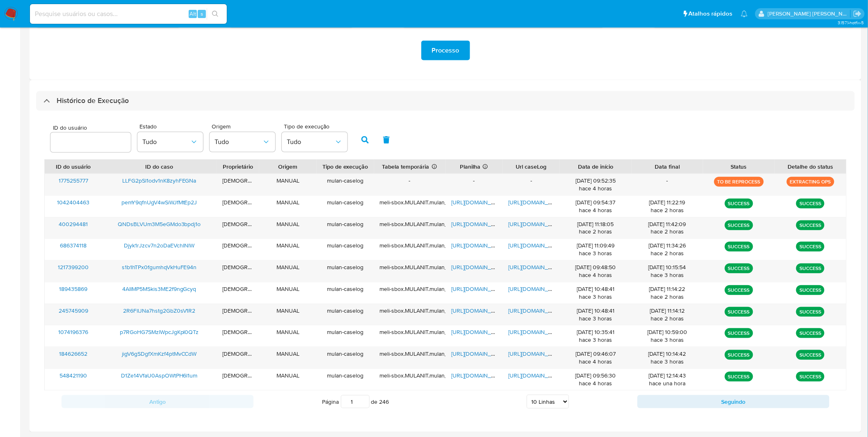 This screenshot has height=437, width=868. Describe the element at coordinates (129, 14) in the screenshot. I see `input: Pesquise usuários ou casos...` at that location.